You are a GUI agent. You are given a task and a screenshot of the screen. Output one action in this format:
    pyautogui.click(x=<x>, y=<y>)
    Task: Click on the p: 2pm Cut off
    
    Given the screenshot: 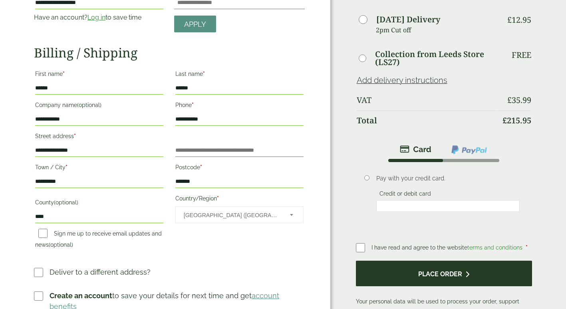 What is the action you would take?
    pyautogui.click(x=437, y=30)
    